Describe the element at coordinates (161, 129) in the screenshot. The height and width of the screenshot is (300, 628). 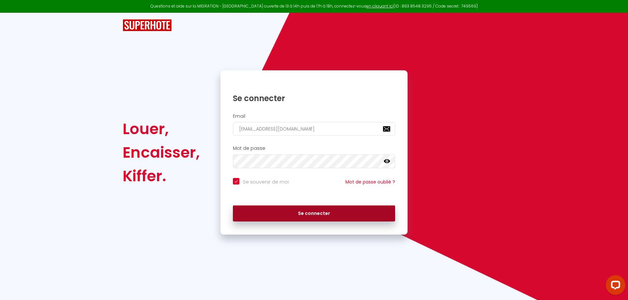
I see `div: Louer,` at that location.